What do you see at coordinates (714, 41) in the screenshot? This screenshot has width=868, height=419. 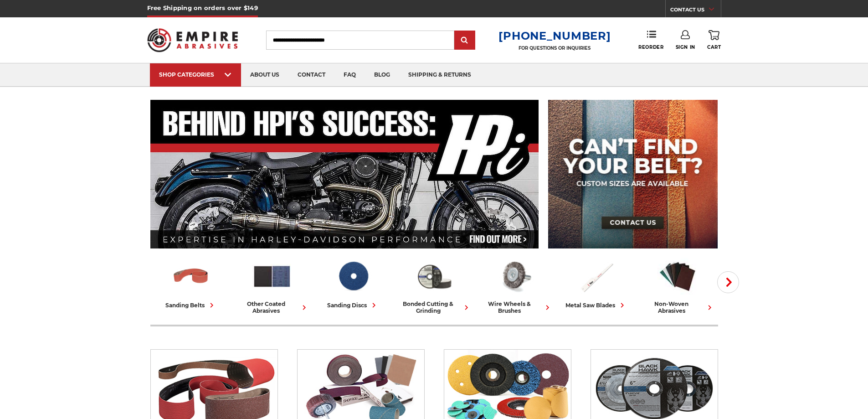 I see `a: Cart` at bounding box center [714, 41].